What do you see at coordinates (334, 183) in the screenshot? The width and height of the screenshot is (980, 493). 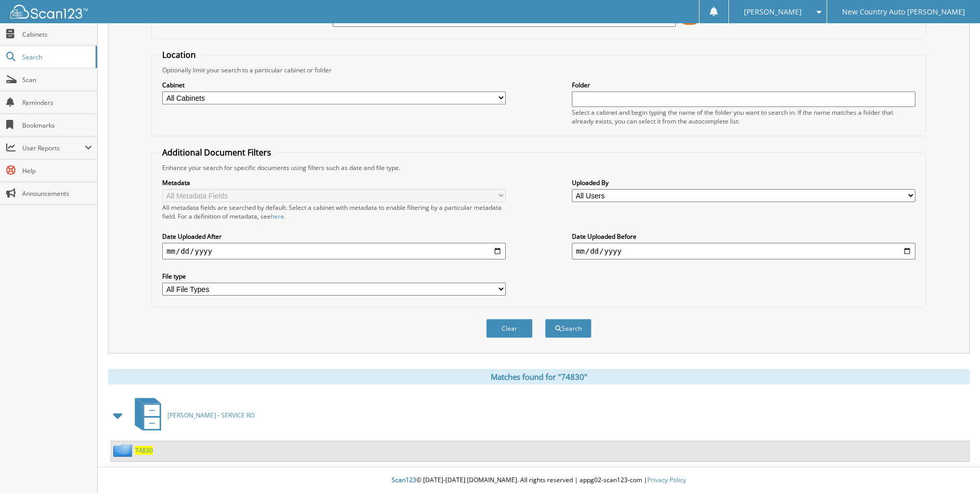 I see `label: Metadata` at bounding box center [334, 183].